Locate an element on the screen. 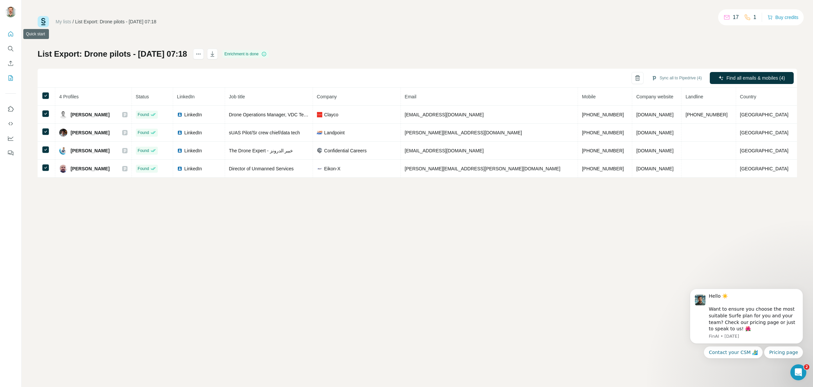 This screenshot has width=813, height=387. span: Job title is located at coordinates (237, 97).